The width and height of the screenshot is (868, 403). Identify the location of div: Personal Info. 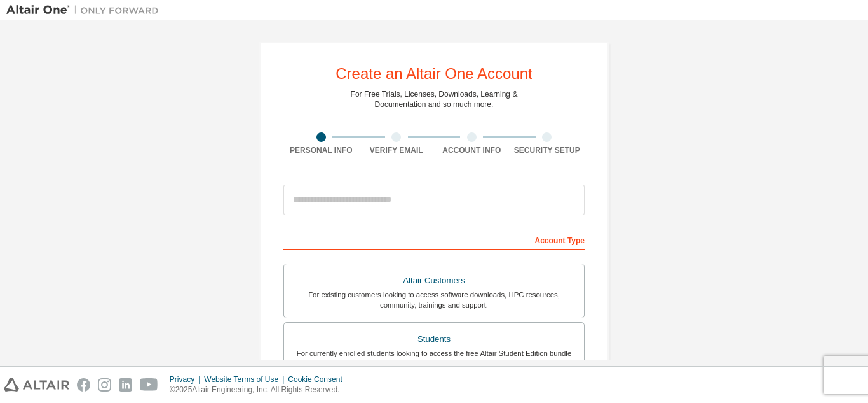
(321, 150).